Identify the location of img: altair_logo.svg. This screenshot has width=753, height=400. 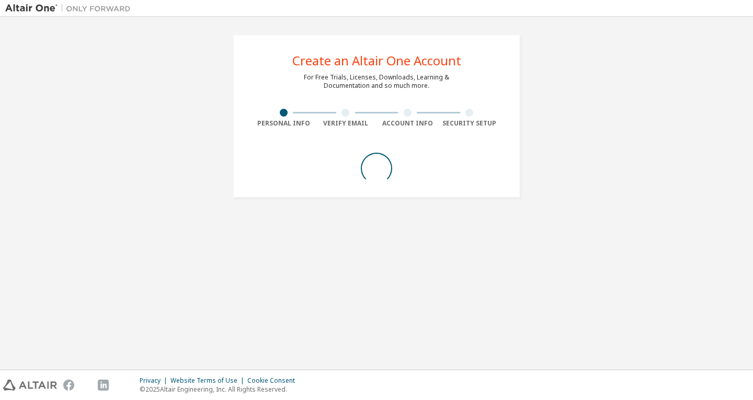
(30, 385).